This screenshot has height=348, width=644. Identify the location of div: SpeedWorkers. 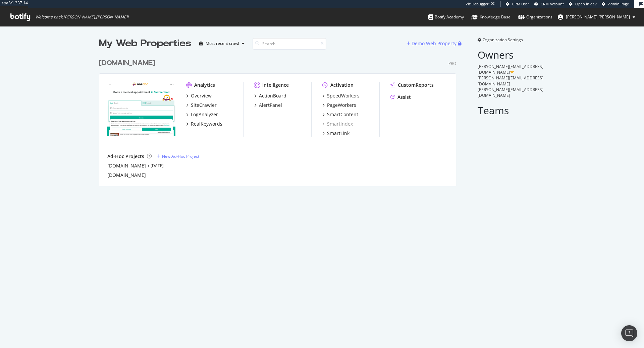
(343, 96).